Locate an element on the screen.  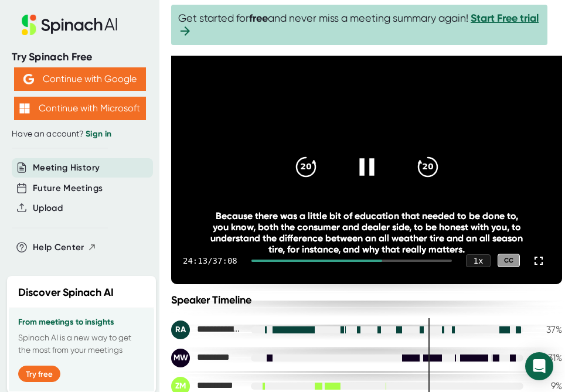
button: Help Center is located at coordinates (65, 247).